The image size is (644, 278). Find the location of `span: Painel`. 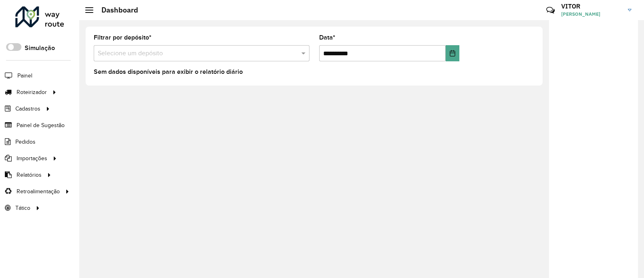

span: Painel is located at coordinates (25, 75).